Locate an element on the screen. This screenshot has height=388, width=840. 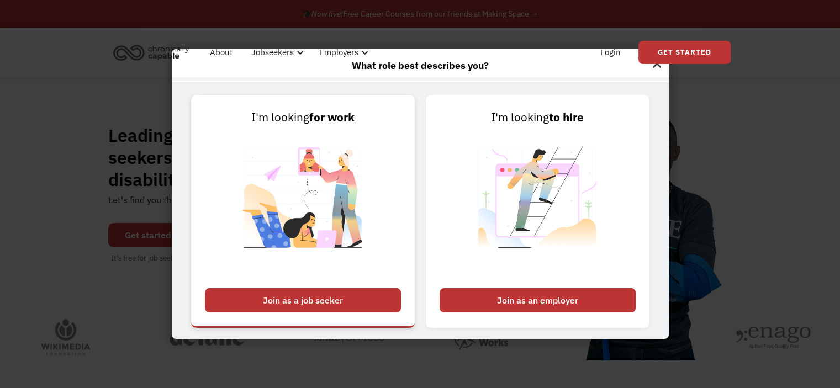
a: About is located at coordinates (221, 52).